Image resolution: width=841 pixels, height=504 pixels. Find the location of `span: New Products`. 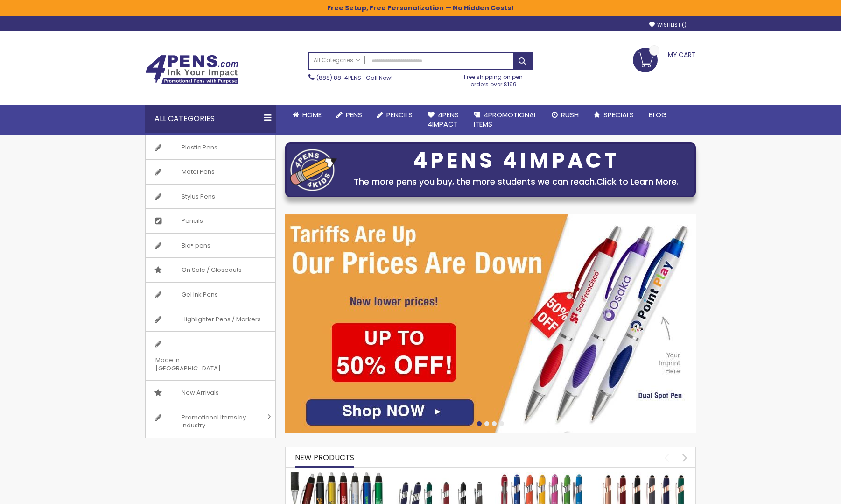

span: New Products is located at coordinates (325, 457).